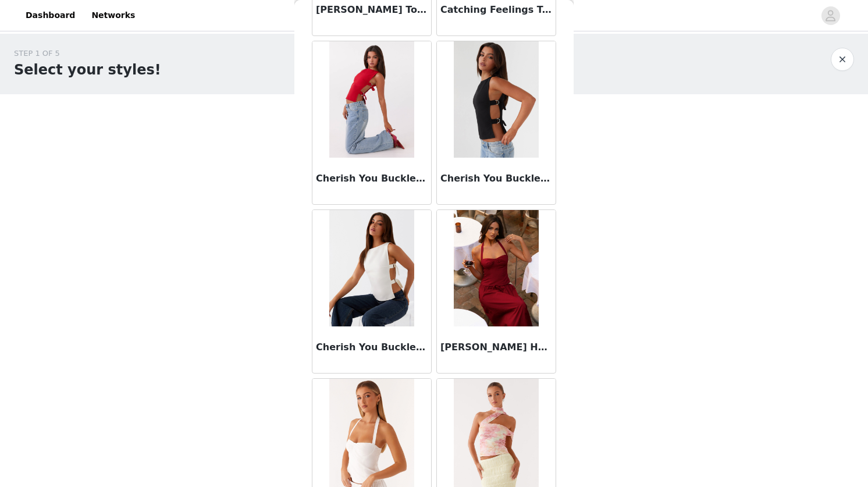  I want to click on div: STEP 1 OF 5, so click(87, 53).